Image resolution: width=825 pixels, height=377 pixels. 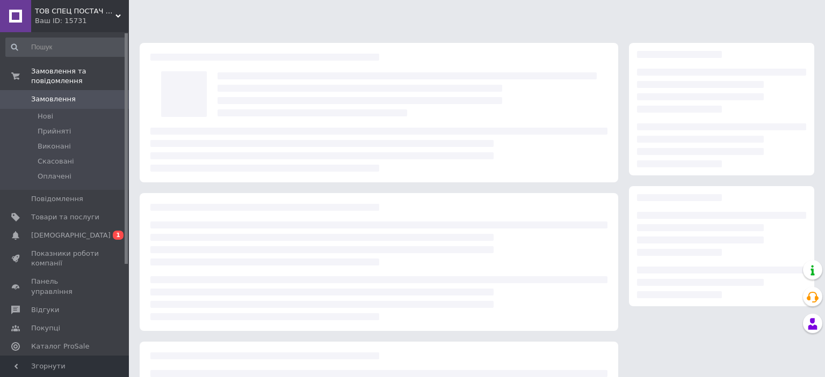 I want to click on span: Відгуки, so click(x=45, y=310).